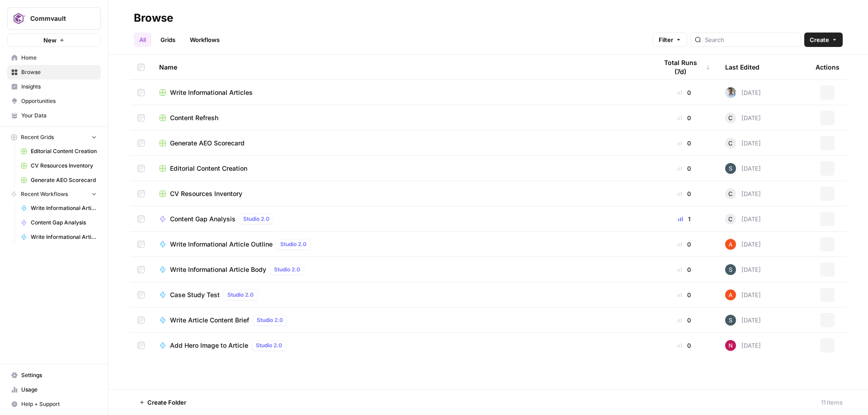  What do you see at coordinates (684, 219) in the screenshot?
I see `div: 1` at bounding box center [684, 219].